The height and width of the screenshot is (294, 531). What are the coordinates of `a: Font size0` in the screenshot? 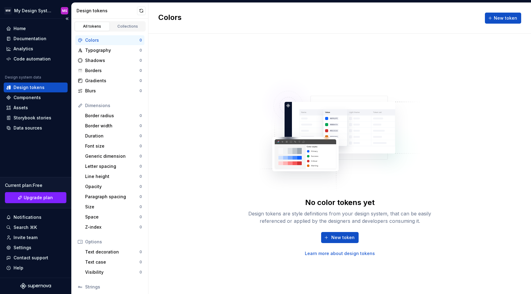 It's located at (113, 146).